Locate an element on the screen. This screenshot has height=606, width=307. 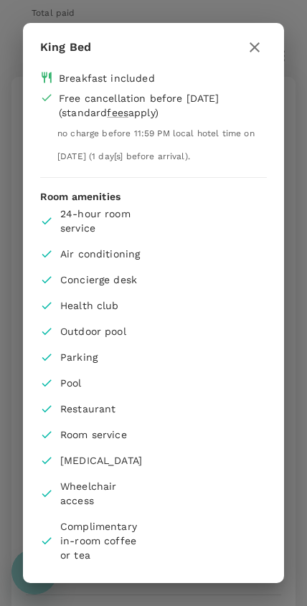
p: Wheelchair access is located at coordinates (104, 493).